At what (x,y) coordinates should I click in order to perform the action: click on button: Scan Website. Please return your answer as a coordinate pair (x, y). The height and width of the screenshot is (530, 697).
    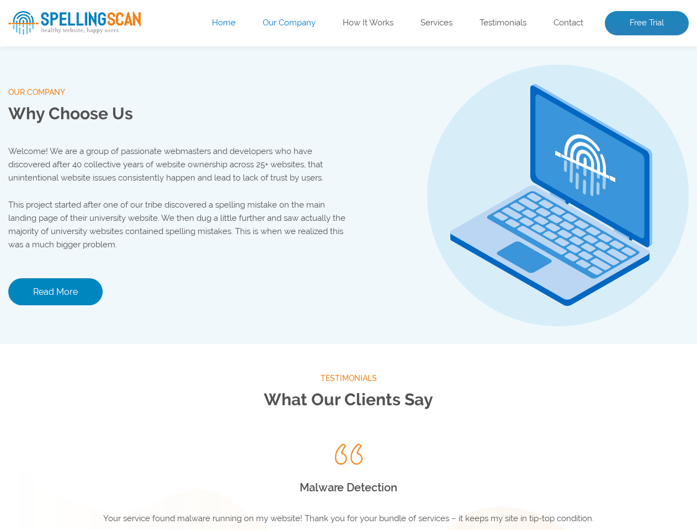
    Looking at the image, I should click on (57, 192).